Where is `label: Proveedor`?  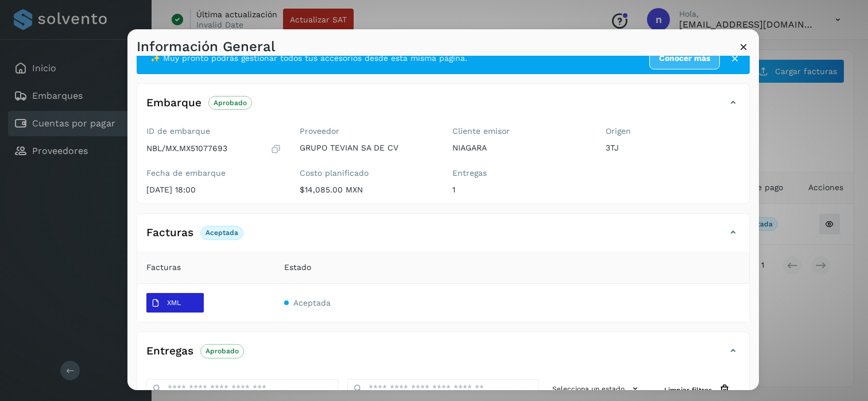
label: Proveedor is located at coordinates (367, 131).